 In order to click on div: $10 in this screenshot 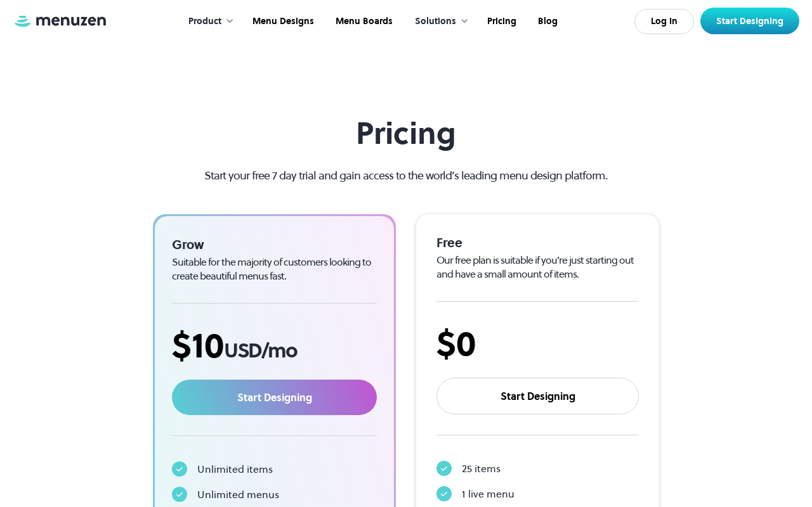, I will do `click(274, 345)`.